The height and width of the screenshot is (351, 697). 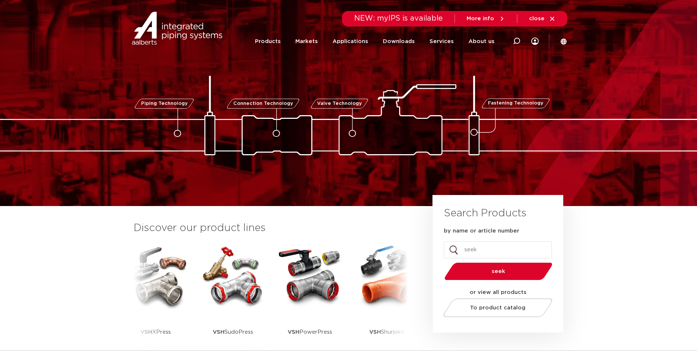 I want to click on h3: Discover our product lines, so click(x=271, y=228).